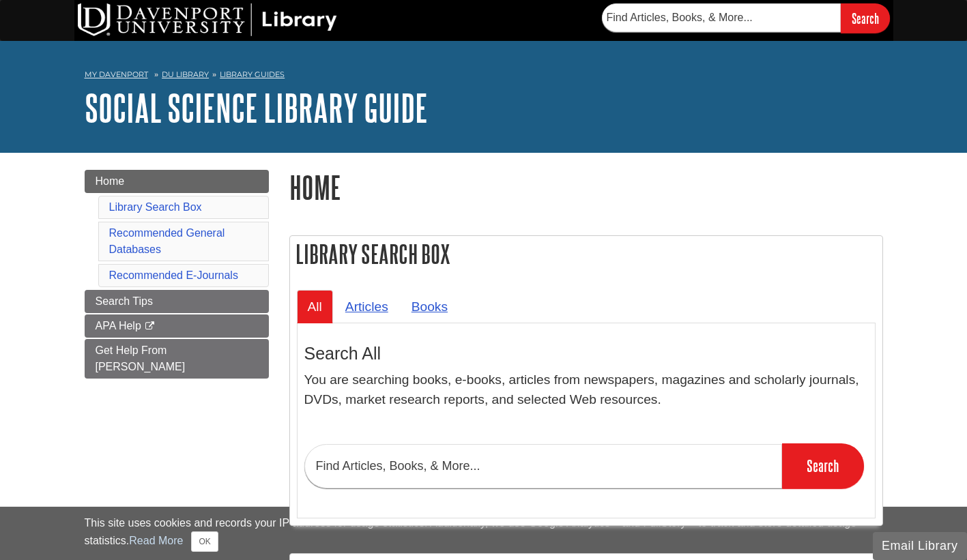 The height and width of the screenshot is (560, 967). What do you see at coordinates (207, 20) in the screenshot?
I see `img: DU Library` at bounding box center [207, 20].